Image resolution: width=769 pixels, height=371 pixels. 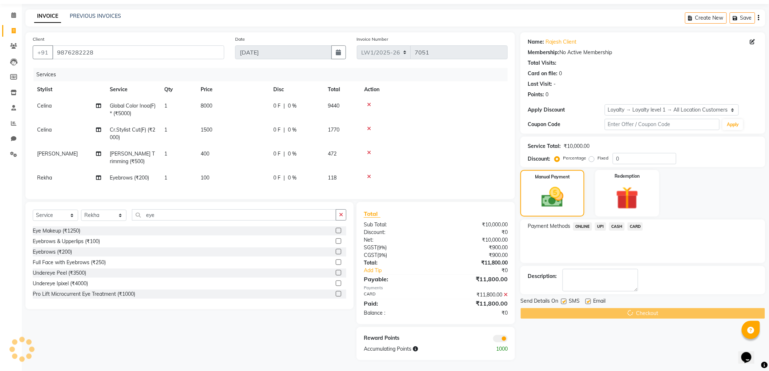 I want to click on div: Membership:, so click(x=543, y=52).